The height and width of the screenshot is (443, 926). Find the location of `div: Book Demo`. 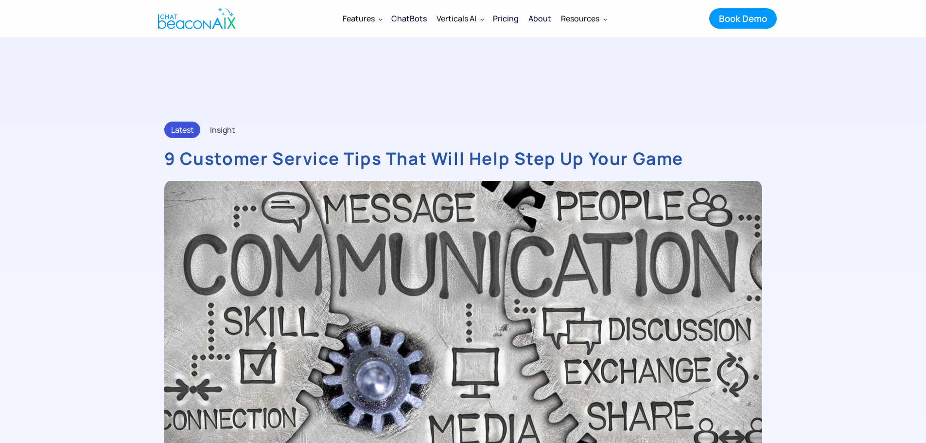

div: Book Demo is located at coordinates (743, 18).